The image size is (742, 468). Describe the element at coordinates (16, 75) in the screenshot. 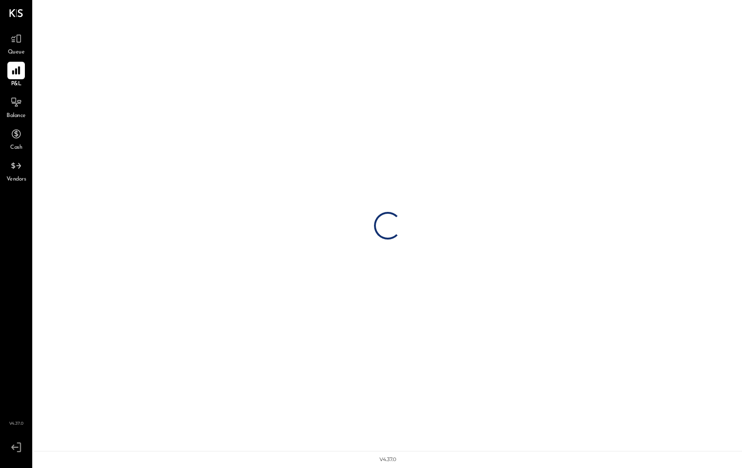

I see `a: P&L` at that location.